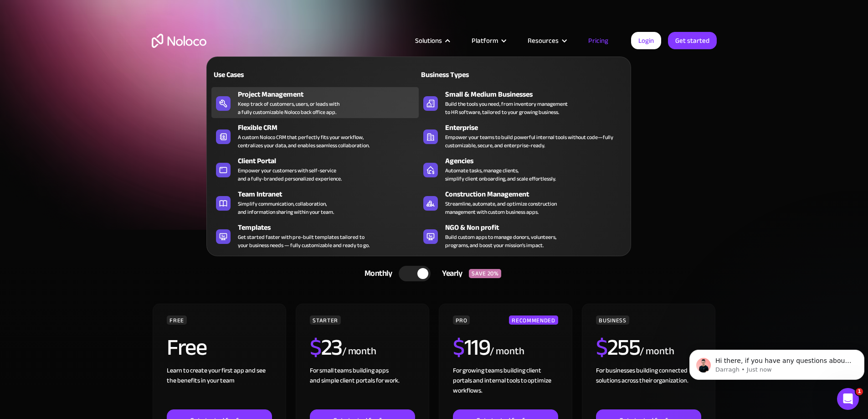  I want to click on h2: Start for free. Upgrade to support your business at any stage., so click(434, 148).